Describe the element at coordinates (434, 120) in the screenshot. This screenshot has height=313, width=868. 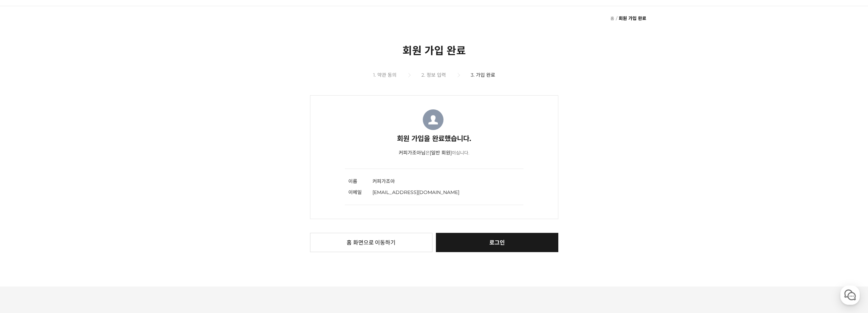
I see `img: 아이콘` at that location.